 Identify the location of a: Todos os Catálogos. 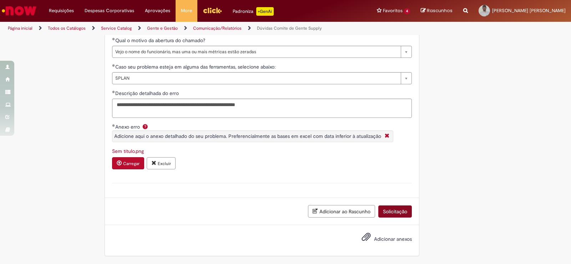
(67, 28).